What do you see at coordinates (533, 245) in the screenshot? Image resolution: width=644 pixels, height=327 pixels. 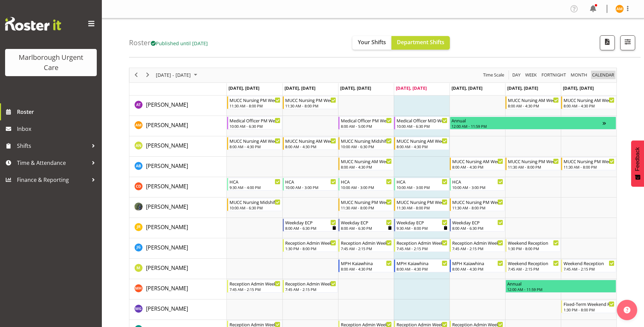 I see `div: Josephine Godinez"s event - Weekend Reception Begin From Saturday, October 11, 2025 at 1:30:00 PM...` at bounding box center [533, 245].